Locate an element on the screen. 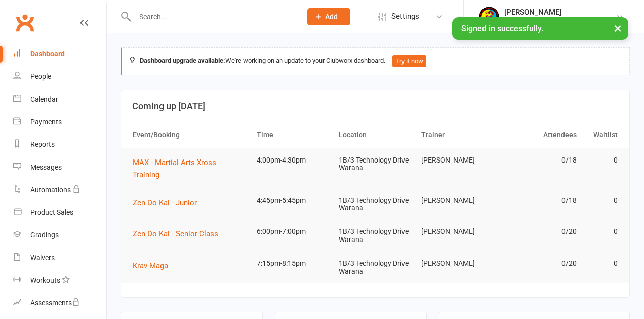 The image size is (644, 319). div: People is located at coordinates (41, 76).